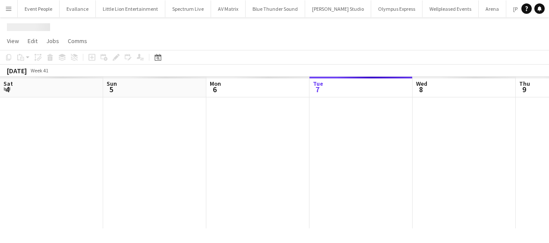 The width and height of the screenshot is (549, 243). I want to click on span: 4, so click(7, 89).